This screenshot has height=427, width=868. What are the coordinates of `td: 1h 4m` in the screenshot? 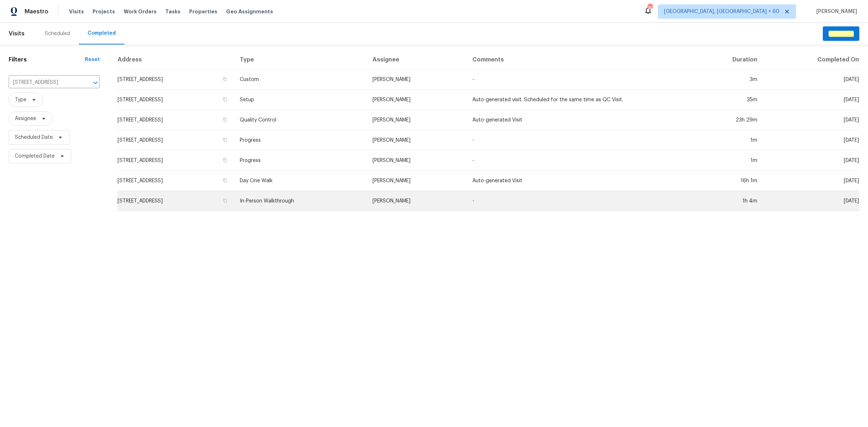 It's located at (726, 201).